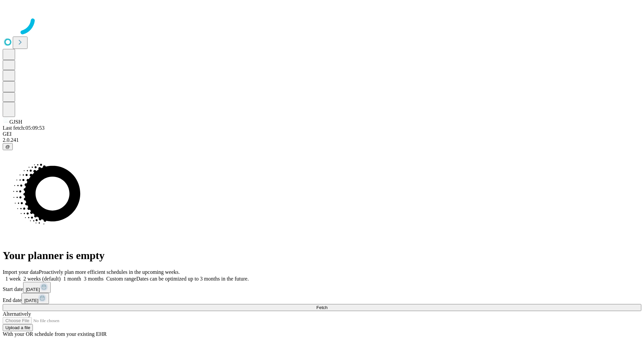 This screenshot has width=644, height=362. What do you see at coordinates (72, 279) in the screenshot?
I see `span: 1 month` at bounding box center [72, 279].